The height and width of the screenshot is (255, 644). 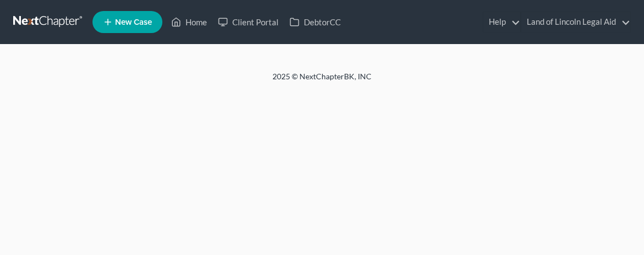 What do you see at coordinates (248, 22) in the screenshot?
I see `a: Client Portal` at bounding box center [248, 22].